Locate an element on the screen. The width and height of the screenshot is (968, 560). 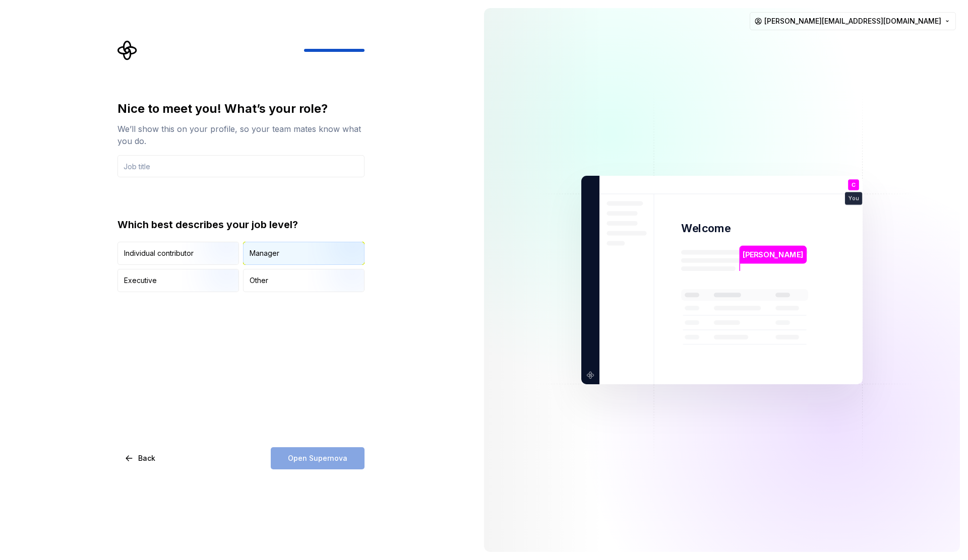
input: Job title is located at coordinates (241, 166).